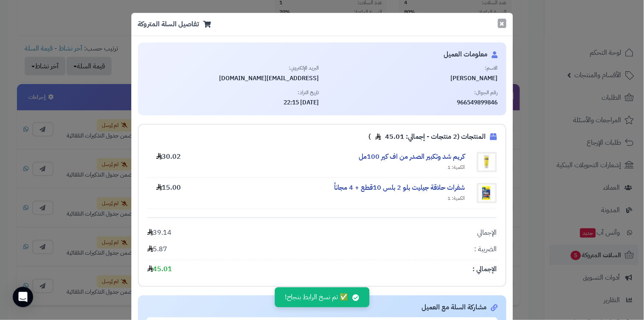  I want to click on span: رقم الجوال:, so click(411, 93).